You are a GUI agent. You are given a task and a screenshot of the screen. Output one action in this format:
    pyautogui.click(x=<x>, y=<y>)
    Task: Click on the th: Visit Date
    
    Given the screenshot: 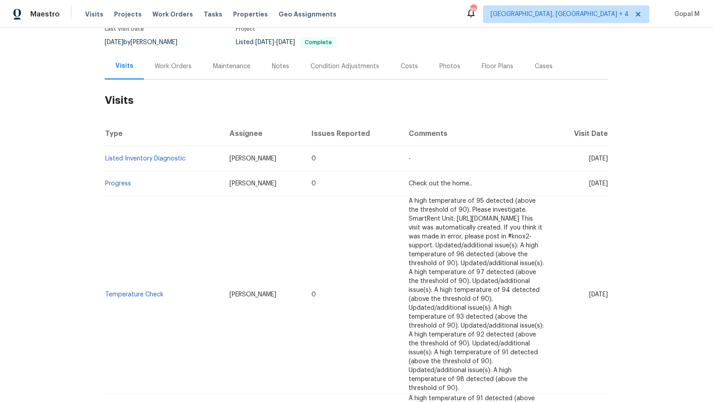 What is the action you would take?
    pyautogui.click(x=580, y=134)
    